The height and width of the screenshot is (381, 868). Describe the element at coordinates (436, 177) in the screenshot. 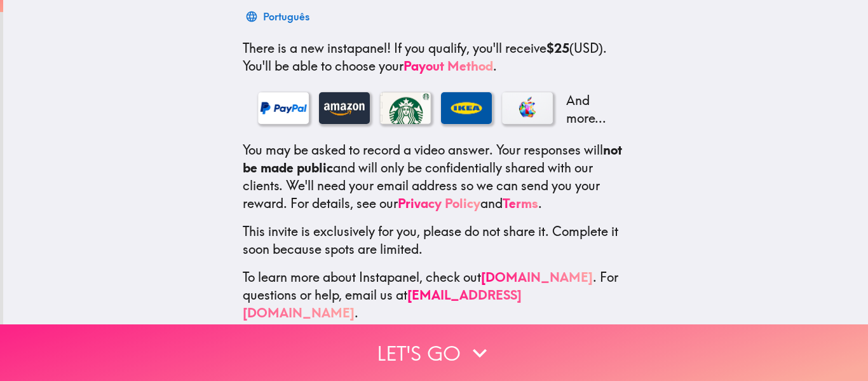

I see `p: You may be asked to record a video answer. Your responses will and will only be confidentially sh...` at that location.